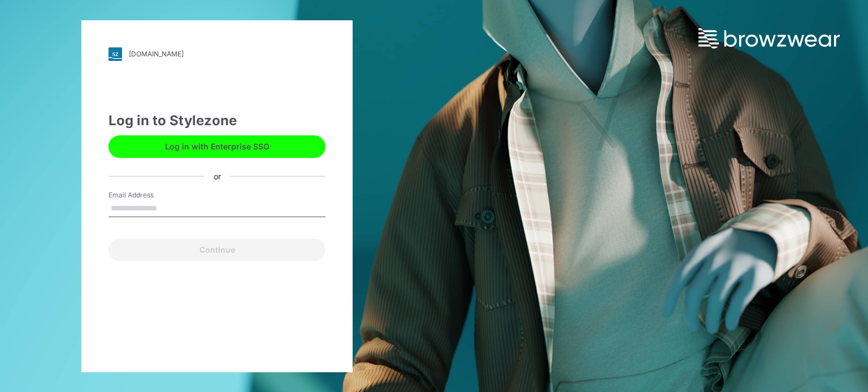  Describe the element at coordinates (217, 176) in the screenshot. I see `div: or` at that location.